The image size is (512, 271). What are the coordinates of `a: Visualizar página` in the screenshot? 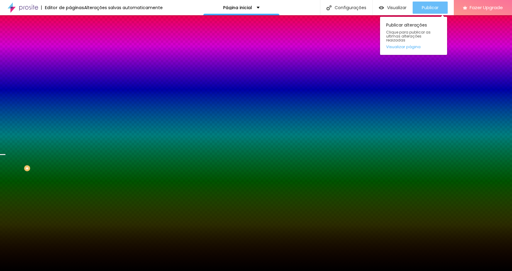 It's located at (414, 47).